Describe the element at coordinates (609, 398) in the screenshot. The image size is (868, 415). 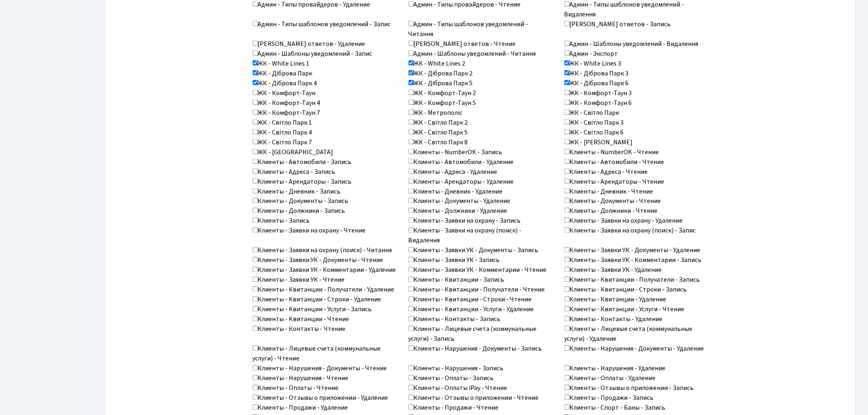
I see `label: Клиенты - Продажи - Запись` at that location.